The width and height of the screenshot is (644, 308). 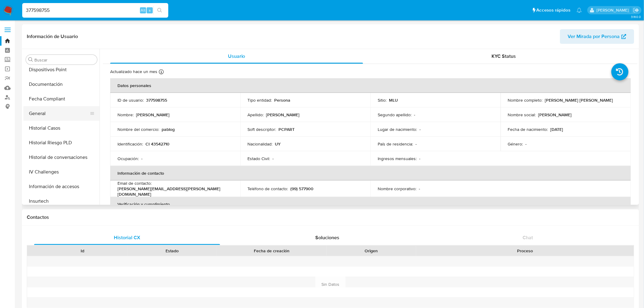 I want to click on p: gregorio.negri@mercadolibre.com, so click(x=614, y=10).